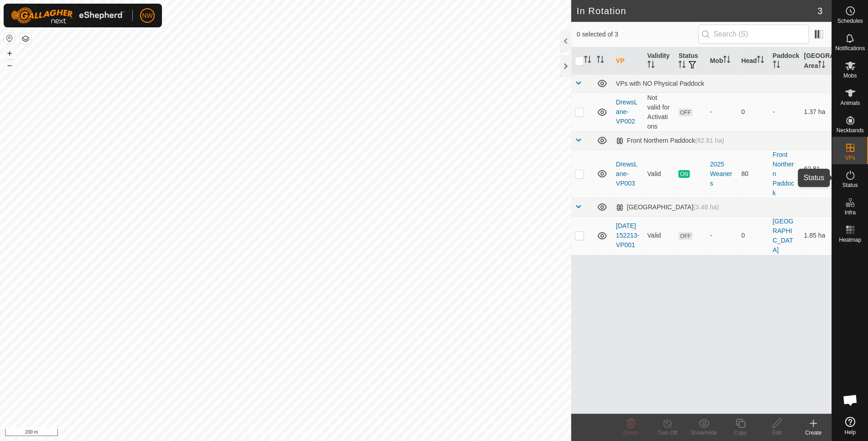 This screenshot has width=868, height=441. What do you see at coordinates (850, 185) in the screenshot?
I see `span: Status` at bounding box center [850, 185].